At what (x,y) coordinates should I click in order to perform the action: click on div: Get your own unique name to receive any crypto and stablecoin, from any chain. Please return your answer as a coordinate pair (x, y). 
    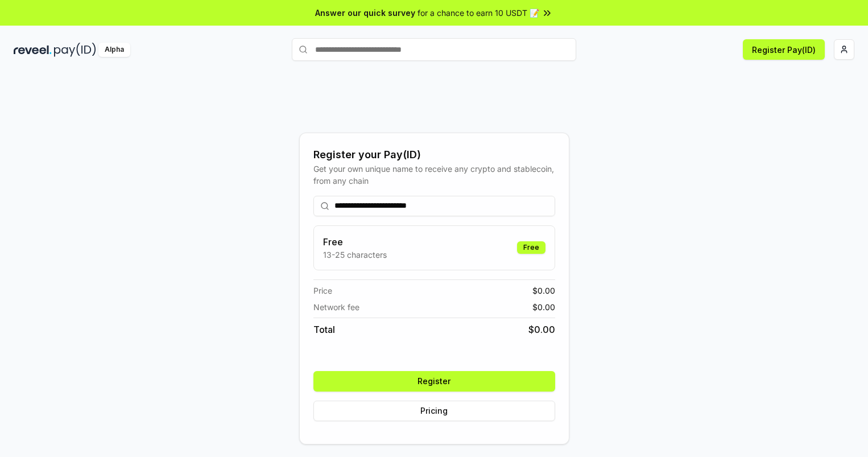
    Looking at the image, I should click on (434, 175).